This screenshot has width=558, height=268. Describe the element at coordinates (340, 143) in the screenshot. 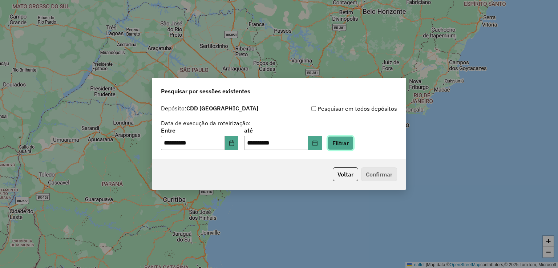

I see `button: Filtrar` at that location.